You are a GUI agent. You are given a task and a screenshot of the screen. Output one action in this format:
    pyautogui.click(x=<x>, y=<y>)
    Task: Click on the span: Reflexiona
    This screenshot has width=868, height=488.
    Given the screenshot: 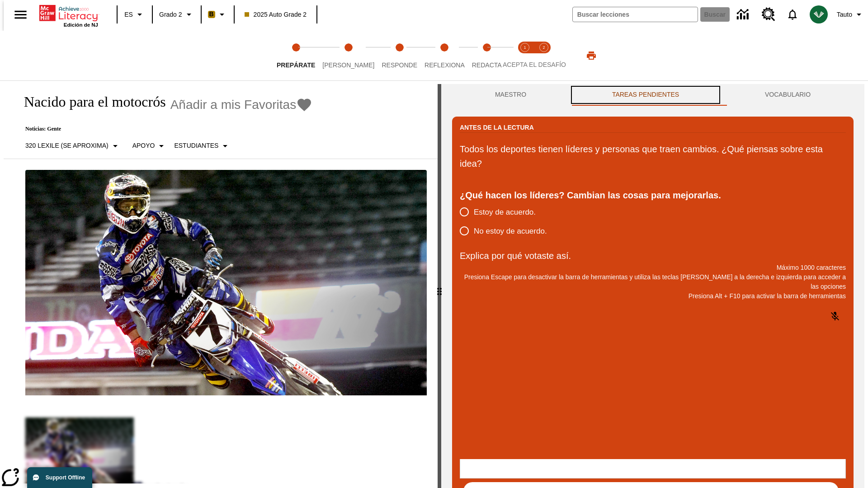 What is the action you would take?
    pyautogui.click(x=444, y=65)
    